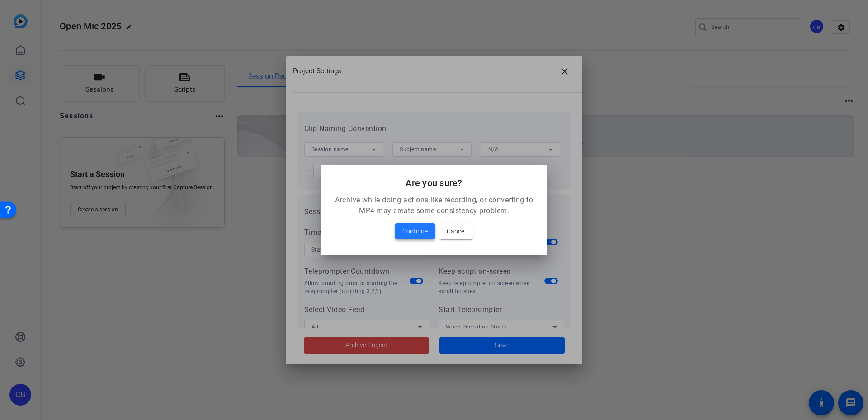 This screenshot has width=868, height=420. What do you see at coordinates (434, 183) in the screenshot?
I see `h2: Are you sure?` at bounding box center [434, 183].